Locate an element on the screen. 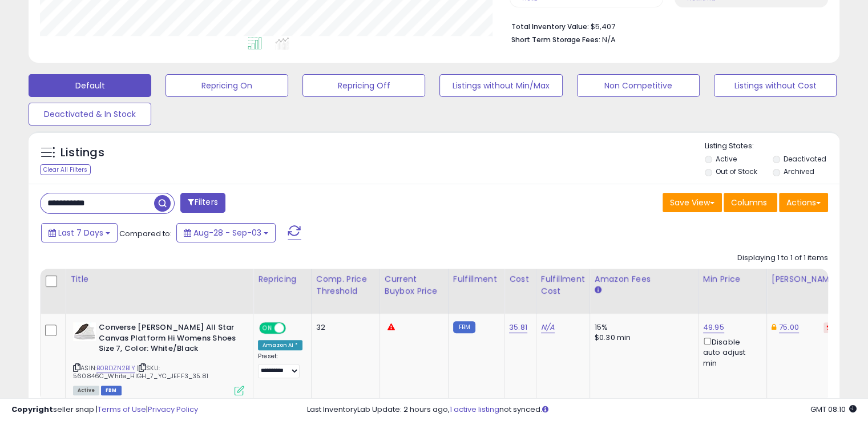 This screenshot has width=868, height=421. span: ON is located at coordinates (267, 328).